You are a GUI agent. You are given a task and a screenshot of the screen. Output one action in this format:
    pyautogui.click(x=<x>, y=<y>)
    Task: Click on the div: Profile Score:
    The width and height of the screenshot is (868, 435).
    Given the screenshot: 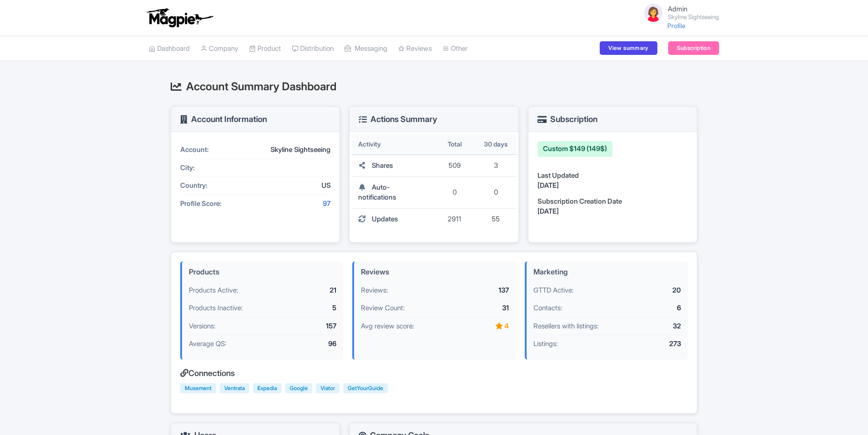 What is the action you would take?
    pyautogui.click(x=214, y=204)
    